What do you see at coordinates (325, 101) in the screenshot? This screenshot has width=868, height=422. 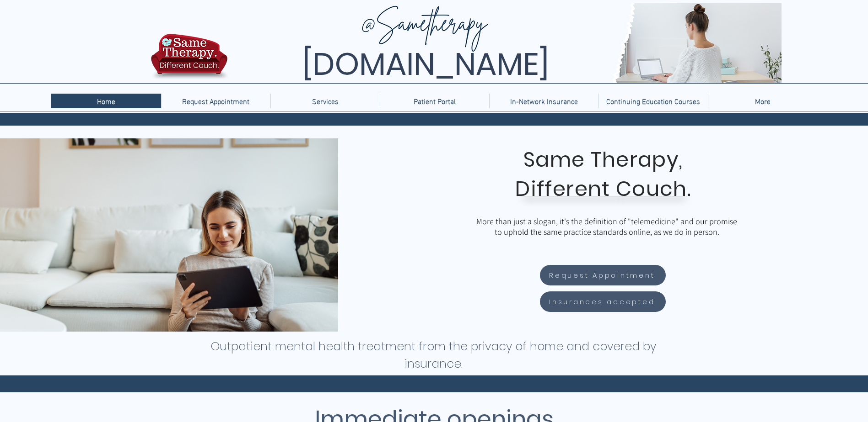 I see `p: Services` at bounding box center [325, 101].